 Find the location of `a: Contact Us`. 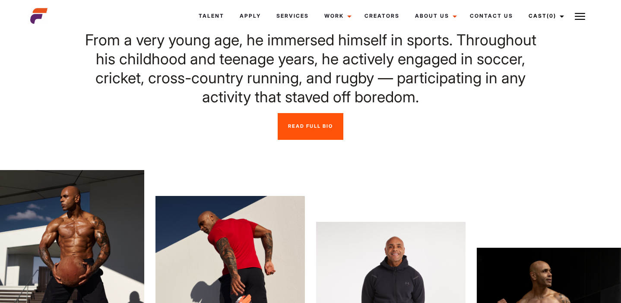

a: Contact Us is located at coordinates (492, 16).